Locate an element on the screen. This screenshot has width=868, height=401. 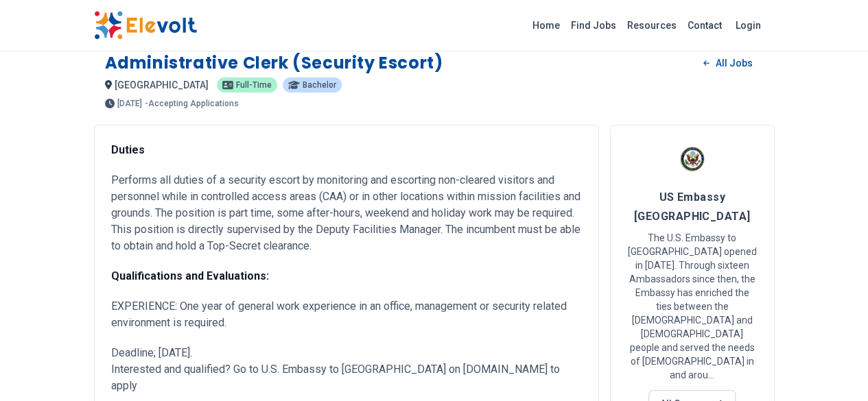
a: Login is located at coordinates (748, 25).